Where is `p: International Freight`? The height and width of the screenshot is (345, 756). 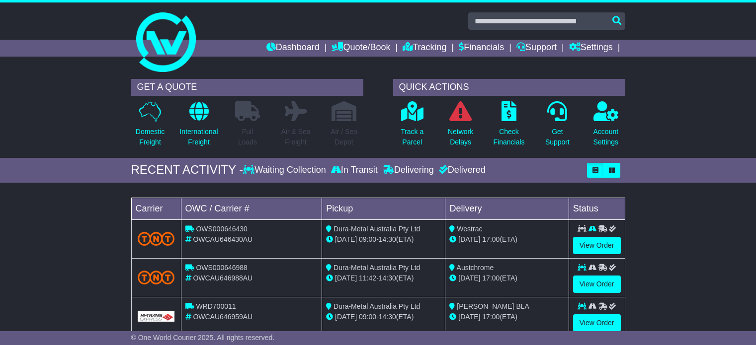
p: International Freight is located at coordinates (198, 137).